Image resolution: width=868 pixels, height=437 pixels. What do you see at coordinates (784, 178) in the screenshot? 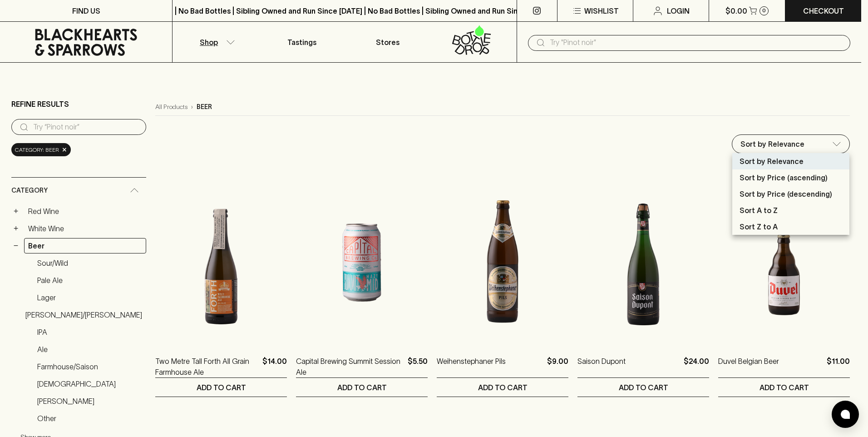
I see `p: Sort by Price (ascending)` at bounding box center [784, 178].